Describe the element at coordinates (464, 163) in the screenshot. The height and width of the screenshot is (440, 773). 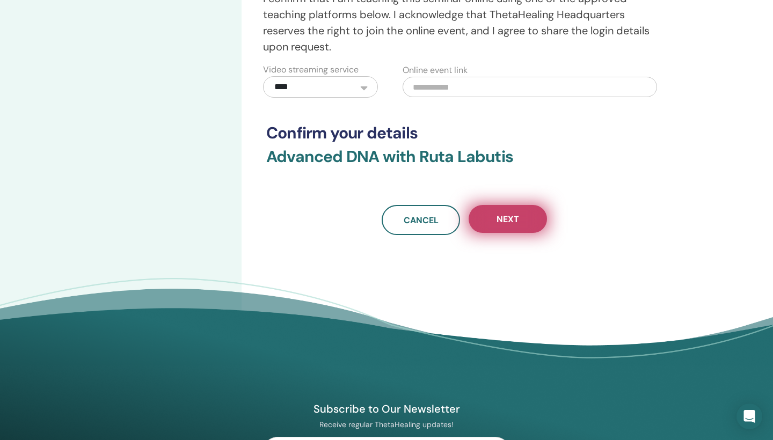
I see `h3: Advanced DNA with Ruta Labutis` at that location.